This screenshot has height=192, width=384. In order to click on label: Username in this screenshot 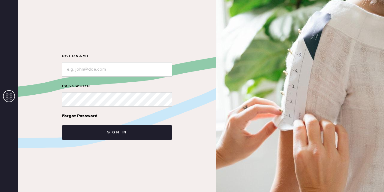, I will do `click(117, 56)`.